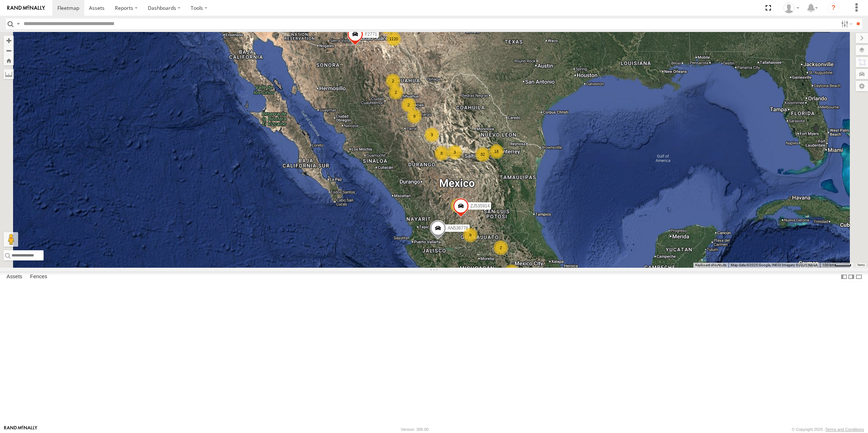 The image size is (868, 433). I want to click on label: Search Query, so click(18, 23).